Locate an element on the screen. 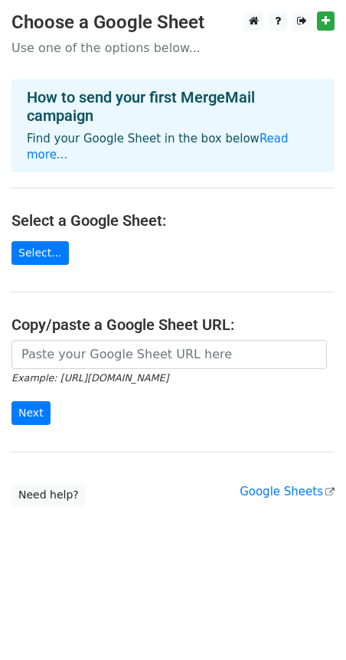 Image resolution: width=346 pixels, height=660 pixels. p: Use one of the options below... is located at coordinates (173, 47).